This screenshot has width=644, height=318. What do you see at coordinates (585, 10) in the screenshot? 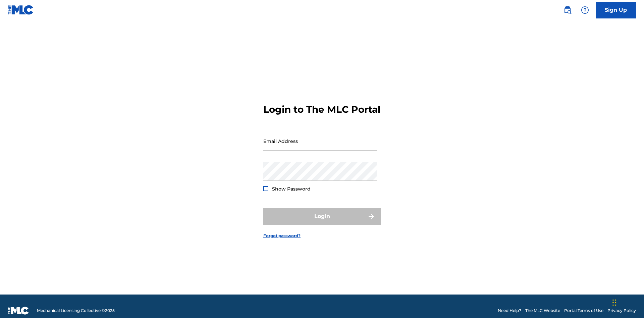
I see `img: help` at bounding box center [585, 10].